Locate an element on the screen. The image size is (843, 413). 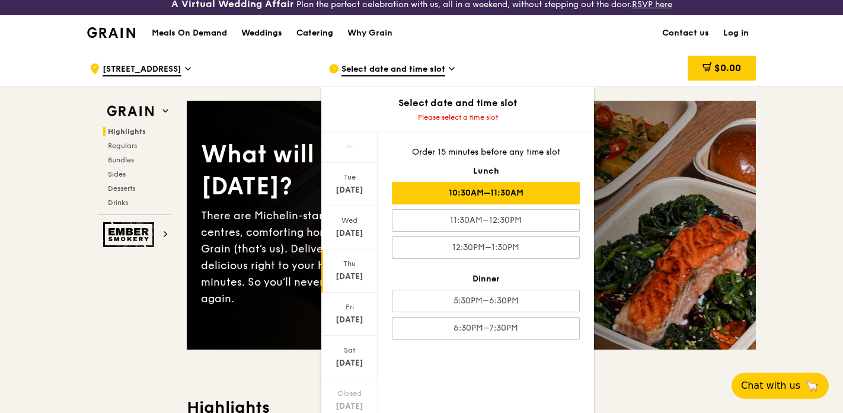
img: Ember Smokery web logo is located at coordinates (130, 235).